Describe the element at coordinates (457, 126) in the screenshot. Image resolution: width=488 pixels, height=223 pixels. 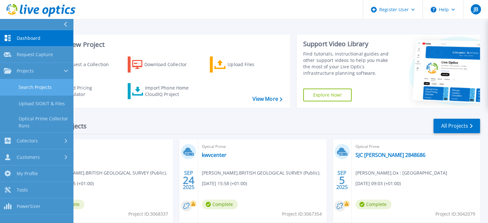
I see `a: All Projects` at that location.